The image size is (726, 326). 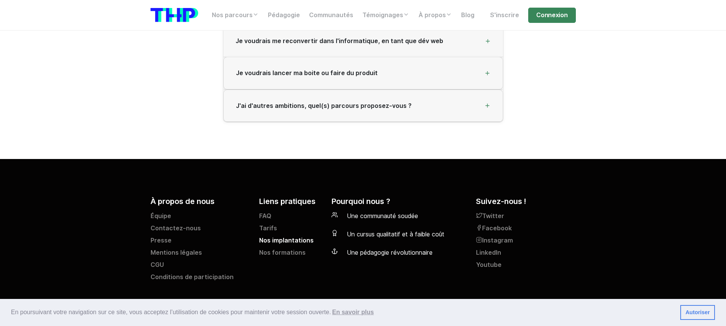 What do you see at coordinates (396, 234) in the screenshot?
I see `span: Un cursus qualitatif et à faible coût` at bounding box center [396, 234].